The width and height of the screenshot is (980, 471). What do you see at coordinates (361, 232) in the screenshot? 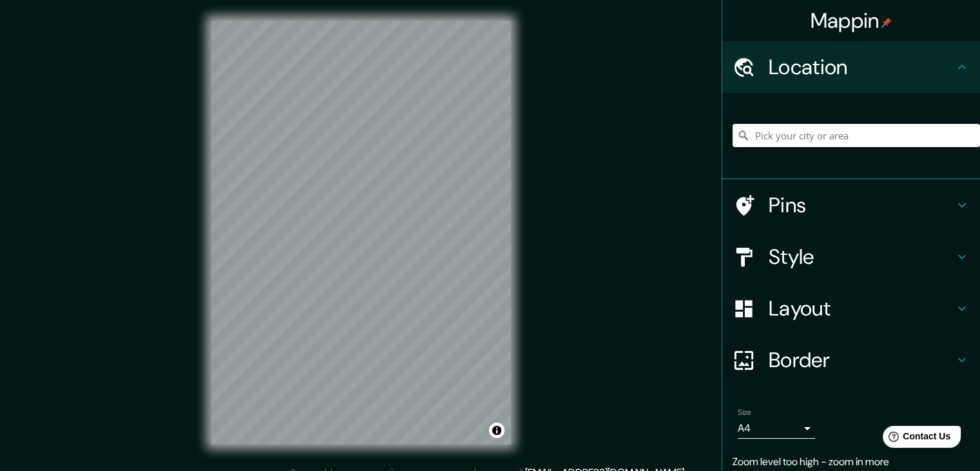
I see `canvas: Map` at bounding box center [361, 232].